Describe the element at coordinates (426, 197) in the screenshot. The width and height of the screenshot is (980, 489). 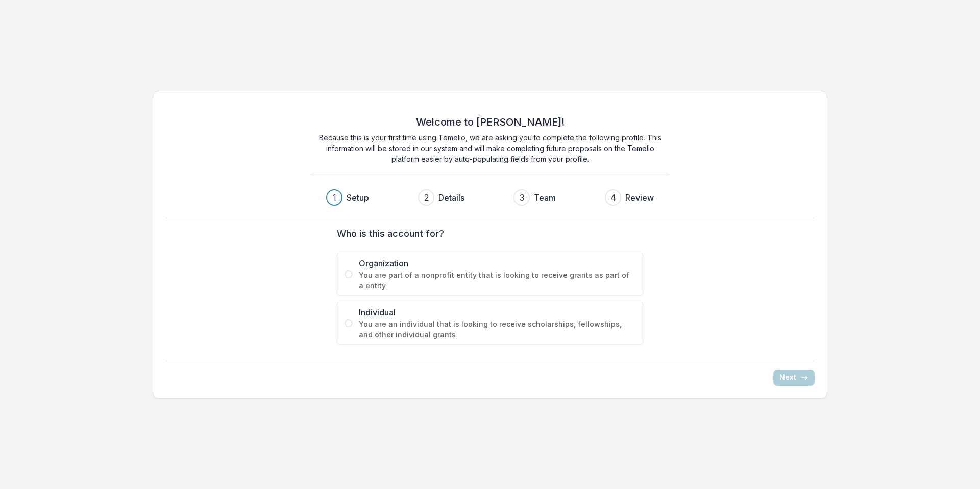
I see `div: 2` at that location.